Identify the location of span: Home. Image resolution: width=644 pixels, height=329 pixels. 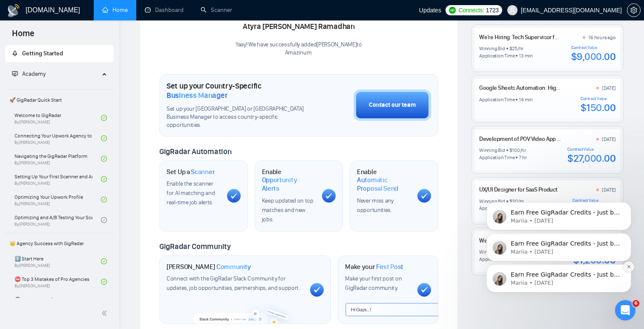
(23, 36).